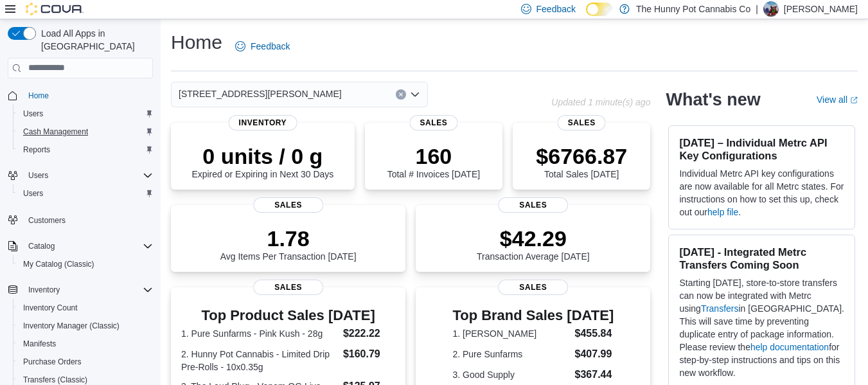 The image size is (868, 385). Describe the element at coordinates (594, 333) in the screenshot. I see `dd: $455.84` at that location.